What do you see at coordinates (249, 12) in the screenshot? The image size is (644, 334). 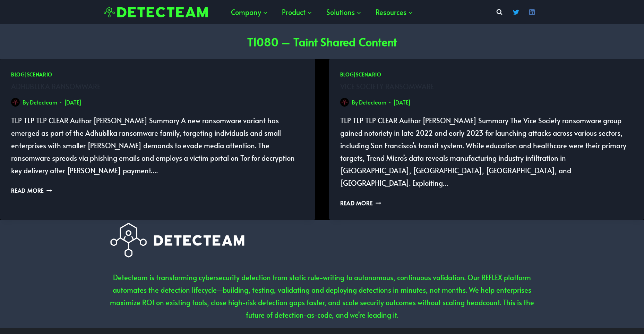 I see `a: Company` at bounding box center [249, 12].